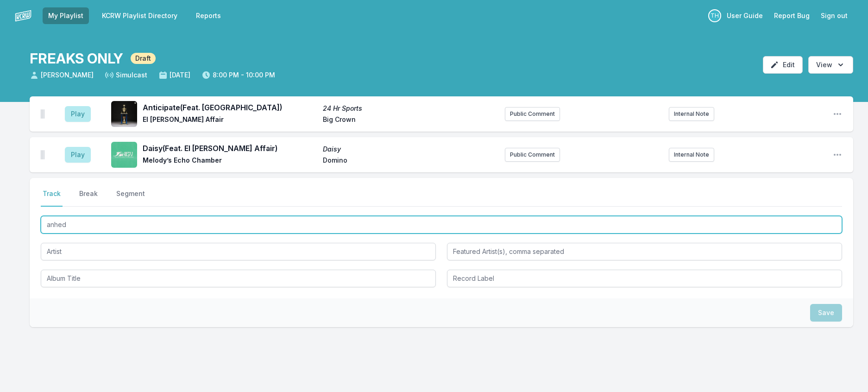  Describe the element at coordinates (140, 16) in the screenshot. I see `a: KCRW Playlist Directory` at that location.